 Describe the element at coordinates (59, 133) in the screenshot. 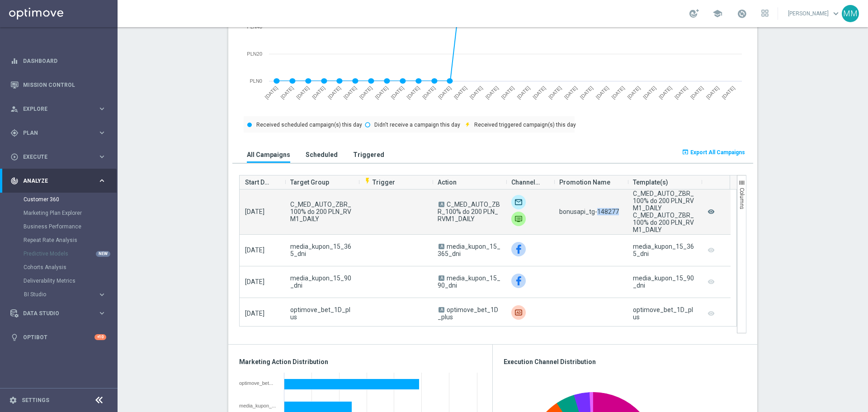

I see `button: gps_fixed Plan keyboard_arrow_right` at that location.